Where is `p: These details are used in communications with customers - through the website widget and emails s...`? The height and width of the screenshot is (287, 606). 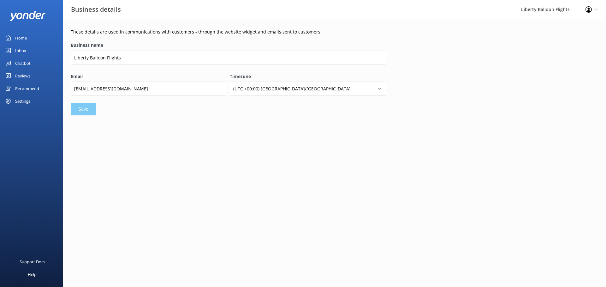 p: These details are used in communications with customers - through the website widget and emails s... is located at coordinates (228, 32).